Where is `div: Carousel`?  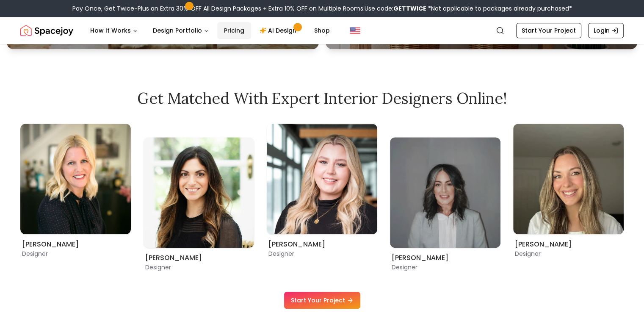
div: Carousel is located at coordinates (322, 197).